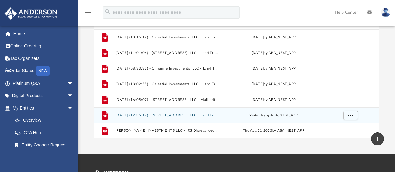 Image resolution: width=395 pixels, height=172 pixels. I want to click on button: More options, so click(350, 115).